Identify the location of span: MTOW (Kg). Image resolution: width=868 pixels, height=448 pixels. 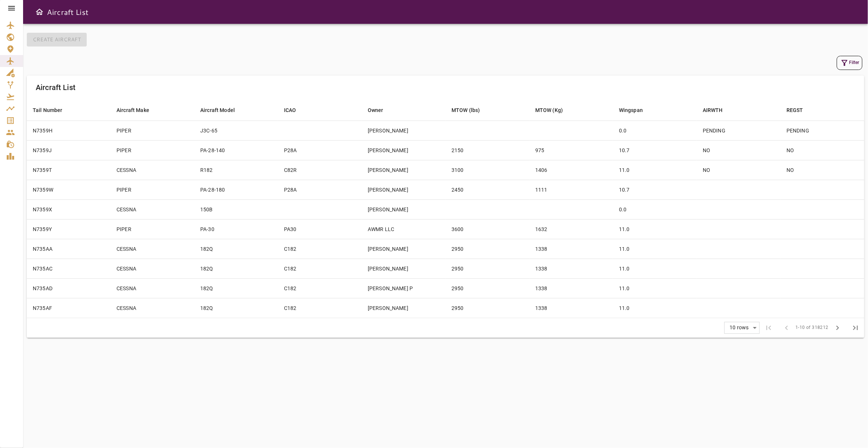
(554, 110).